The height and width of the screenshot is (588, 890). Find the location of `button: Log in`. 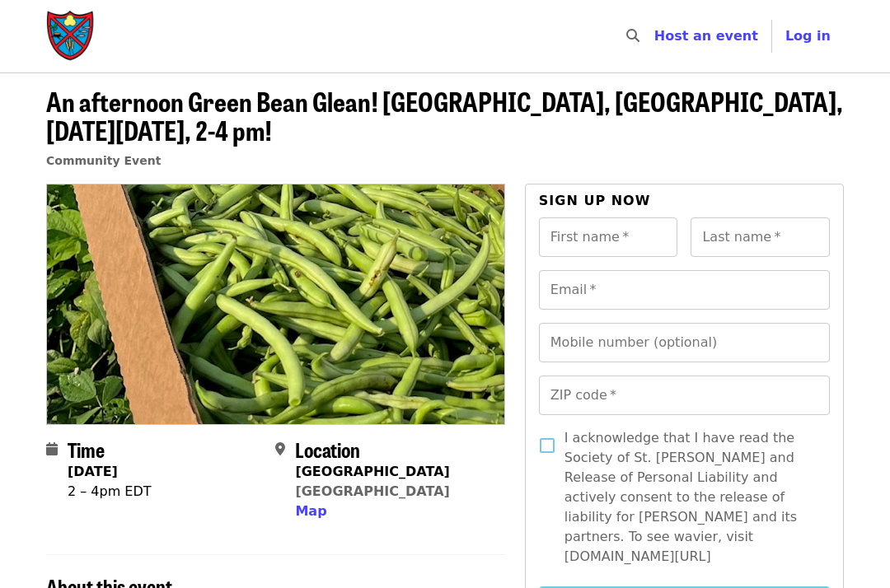

button: Log in is located at coordinates (808, 36).